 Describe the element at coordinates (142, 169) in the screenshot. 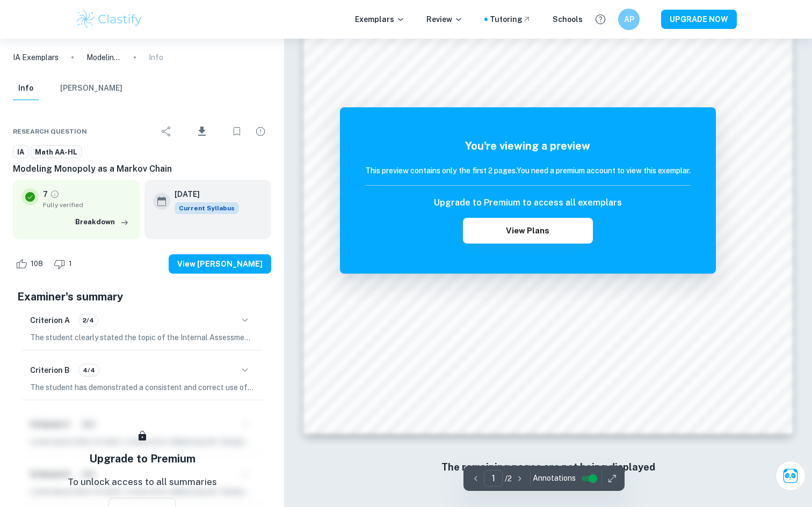

I see `h6: Modeling Monopoly as a Markov Chain` at that location.